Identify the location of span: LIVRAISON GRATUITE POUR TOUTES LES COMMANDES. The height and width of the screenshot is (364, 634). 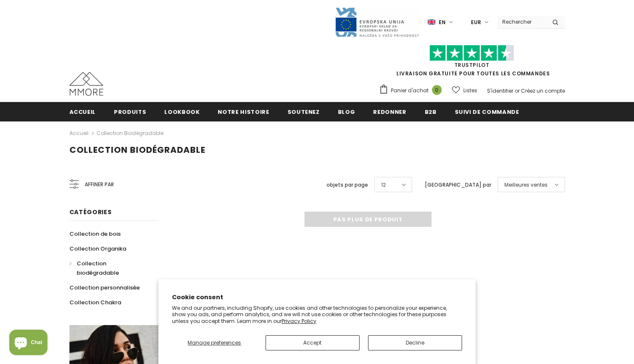
(472, 63).